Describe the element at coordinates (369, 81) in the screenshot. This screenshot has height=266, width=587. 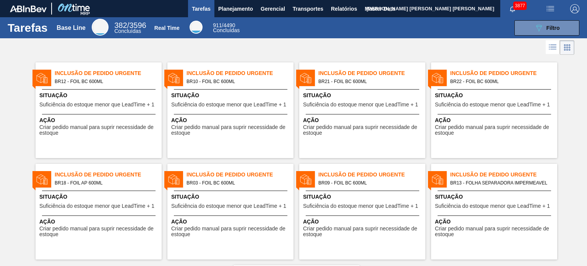
I see `span: BR21 - FOIL BC 600ML` at that location.